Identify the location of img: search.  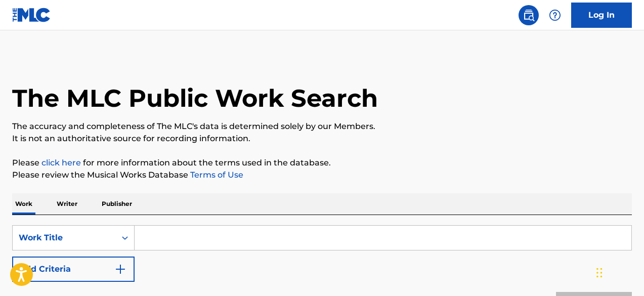
(528, 15).